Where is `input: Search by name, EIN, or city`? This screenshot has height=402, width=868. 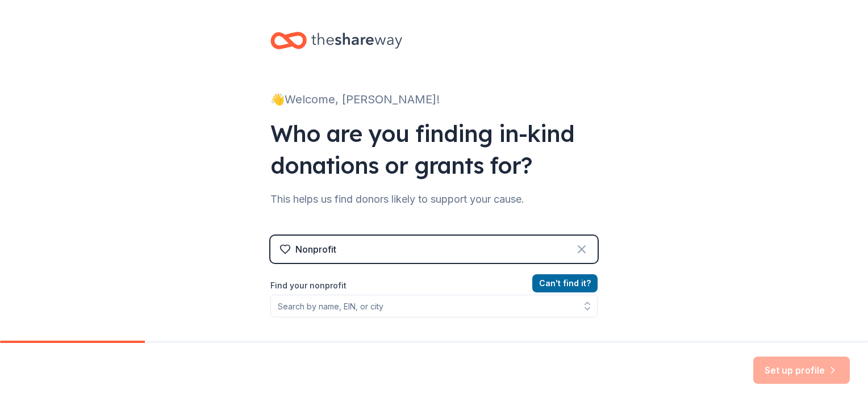
input: Search by name, EIN, or city is located at coordinates (434, 306).